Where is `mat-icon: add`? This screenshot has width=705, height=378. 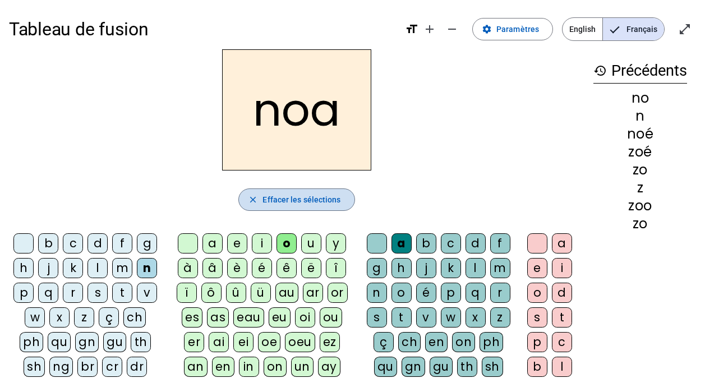
mat-icon: add is located at coordinates (430, 29).